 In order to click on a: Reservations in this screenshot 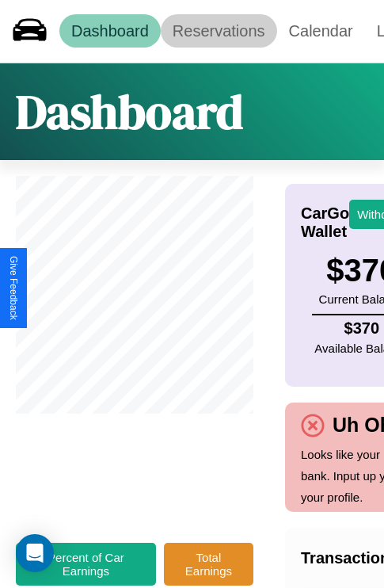, I will do `click(218, 31)`.